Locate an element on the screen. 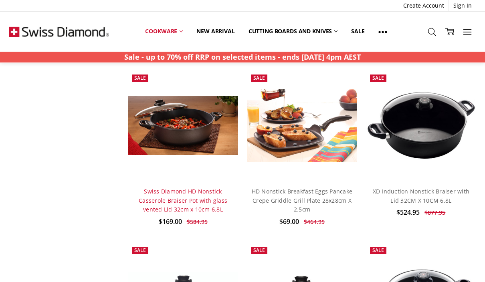 Image resolution: width=485 pixels, height=282 pixels. span: $524.95 is located at coordinates (408, 212).